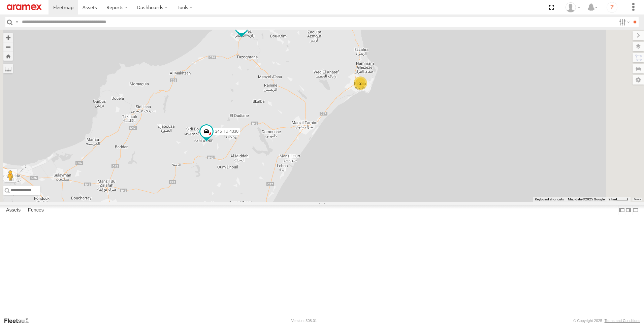  I want to click on a: Terms (opens in new tab), so click(637, 199).